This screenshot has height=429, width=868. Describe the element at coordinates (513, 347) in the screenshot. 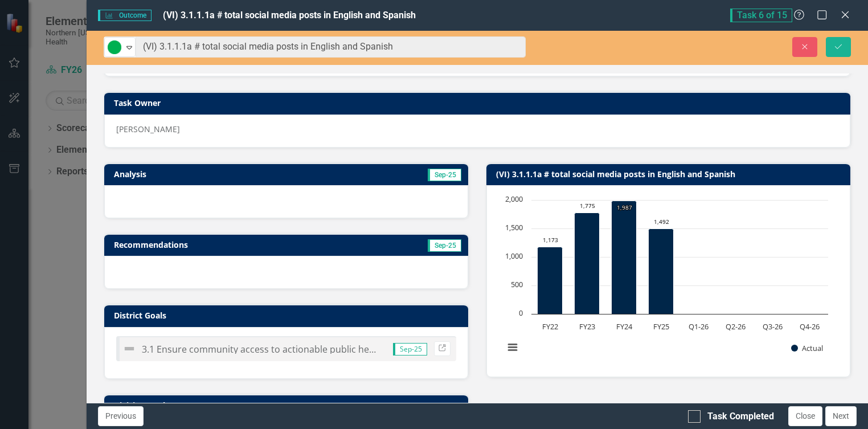

I see `button: View chart menu, Chart` at that location.